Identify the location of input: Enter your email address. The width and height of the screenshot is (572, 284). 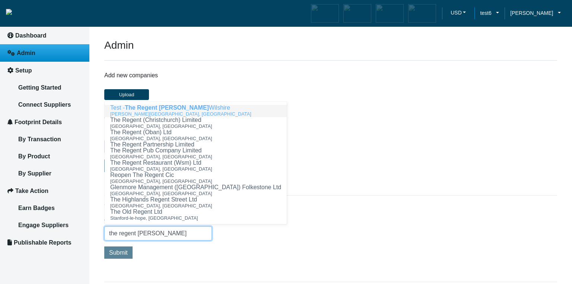
(73, 99).